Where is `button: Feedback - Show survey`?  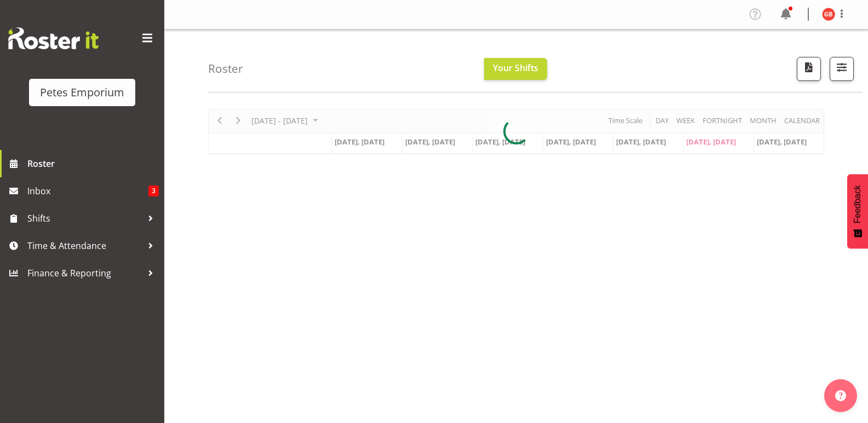 button: Feedback - Show survey is located at coordinates (858, 211).